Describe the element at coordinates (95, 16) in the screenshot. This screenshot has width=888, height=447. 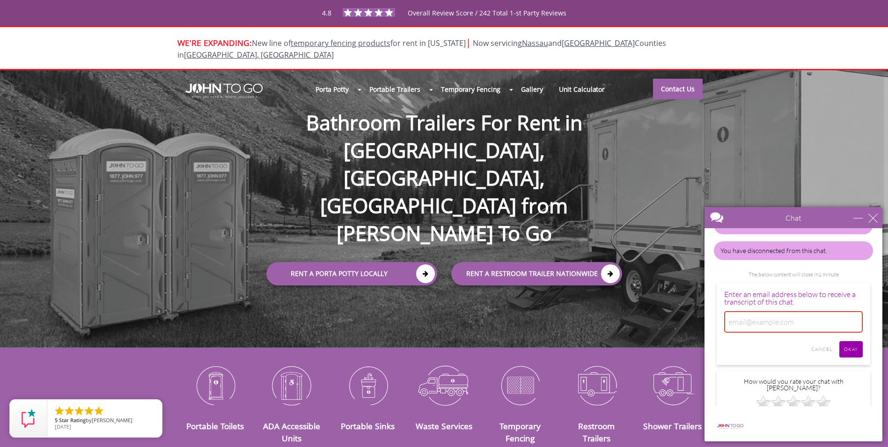
I see `div: Chat` at that location.